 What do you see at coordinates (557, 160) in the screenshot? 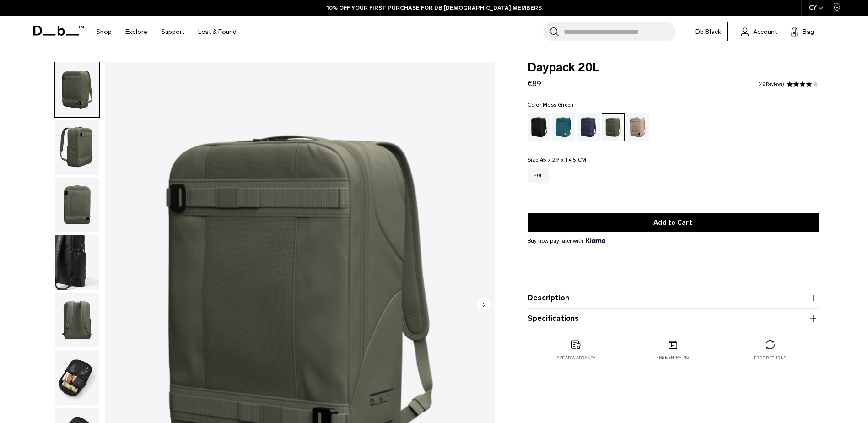
I see `legend: Size:` at bounding box center [557, 160].